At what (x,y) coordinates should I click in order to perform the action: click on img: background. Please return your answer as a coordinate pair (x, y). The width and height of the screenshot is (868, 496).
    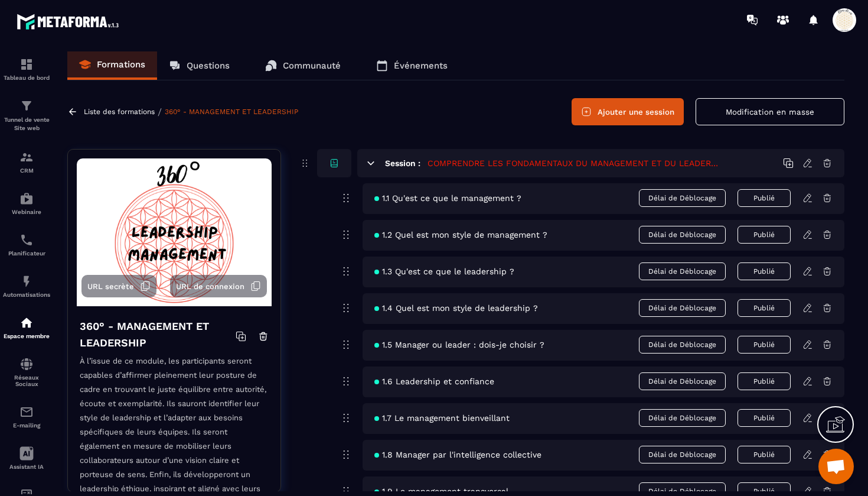
    Looking at the image, I should click on (174, 233).